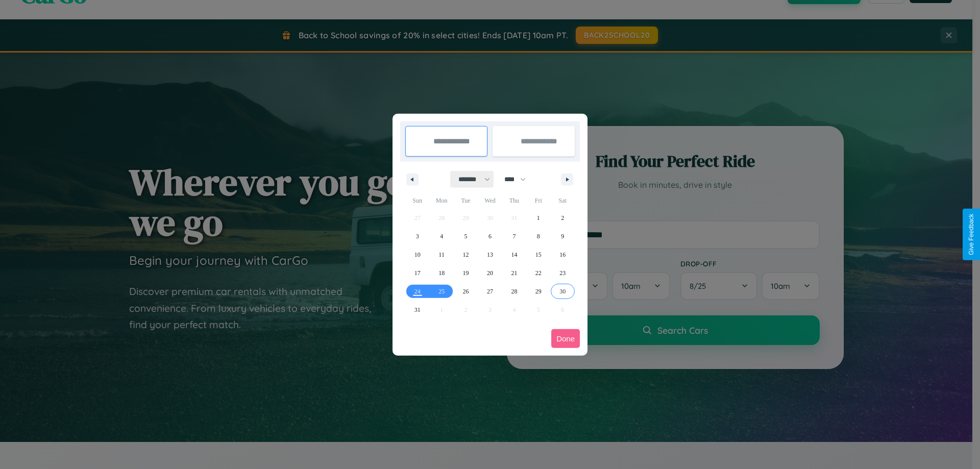  What do you see at coordinates (538, 273) in the screenshot?
I see `button: 22` at bounding box center [538, 273].